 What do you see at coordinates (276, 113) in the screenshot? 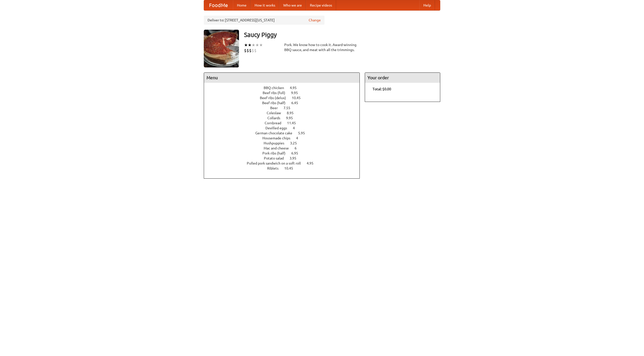
I see `span: Coleslaw` at bounding box center [276, 113].